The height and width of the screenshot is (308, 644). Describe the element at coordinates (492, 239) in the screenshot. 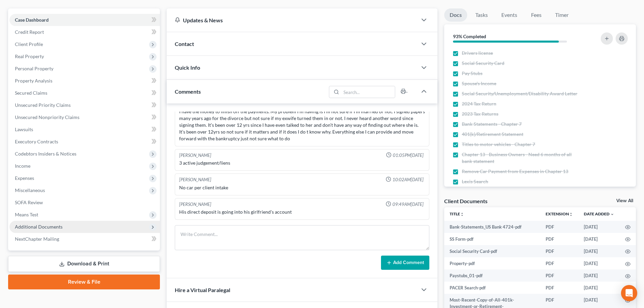

I see `td: SS Form-pdf` at that location.